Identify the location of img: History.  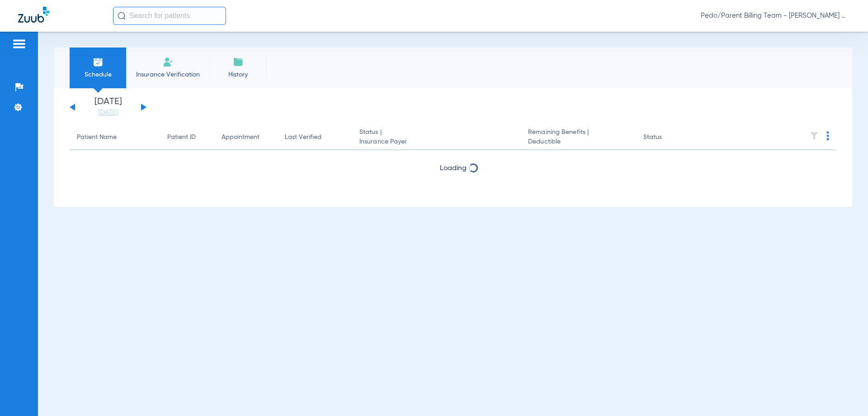
(238, 62).